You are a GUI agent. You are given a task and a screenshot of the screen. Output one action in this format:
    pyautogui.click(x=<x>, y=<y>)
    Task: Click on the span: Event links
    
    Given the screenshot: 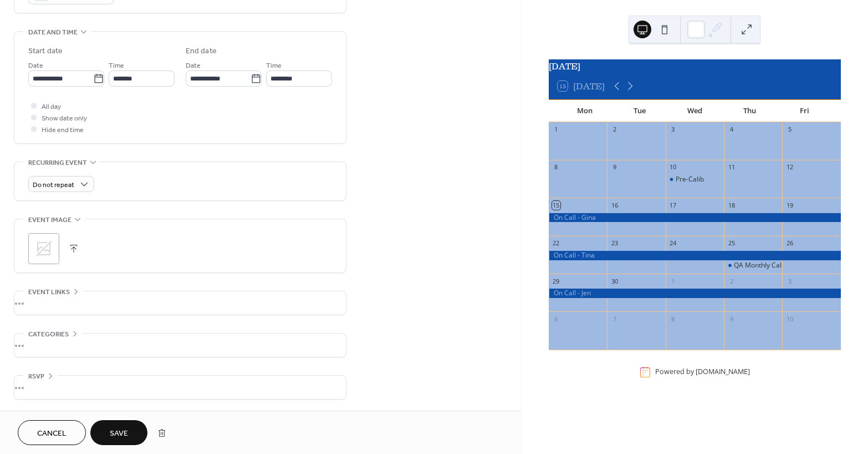 What is the action you would take?
    pyautogui.click(x=49, y=292)
    